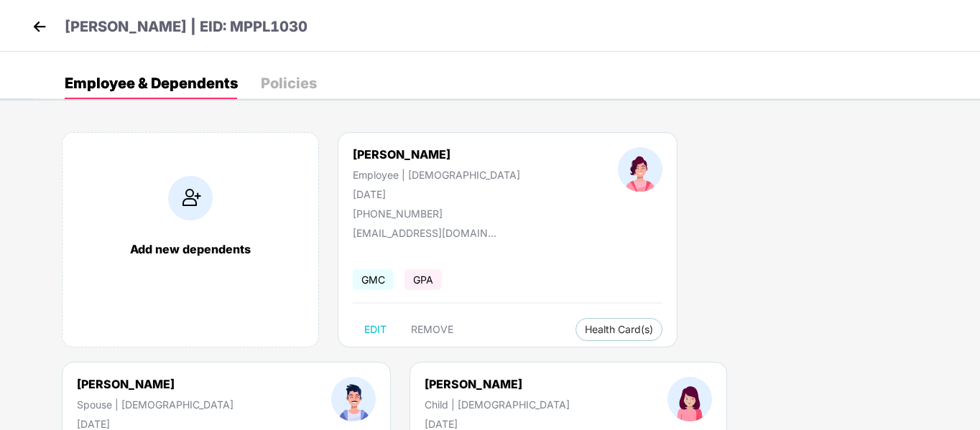  What do you see at coordinates (375, 330) in the screenshot?
I see `button: EDIT` at bounding box center [375, 330].